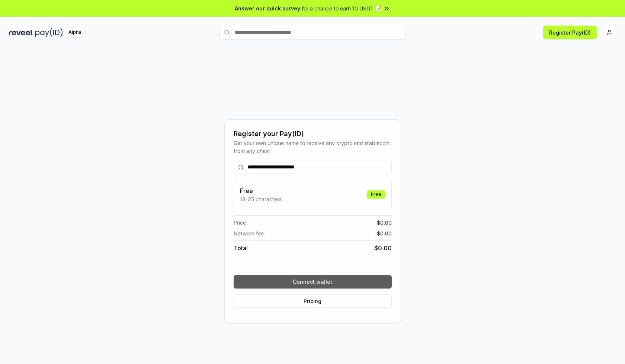 Image resolution: width=625 pixels, height=364 pixels. What do you see at coordinates (341, 8) in the screenshot?
I see `span: for a chance to earn 10 USDT 📝` at bounding box center [341, 8].